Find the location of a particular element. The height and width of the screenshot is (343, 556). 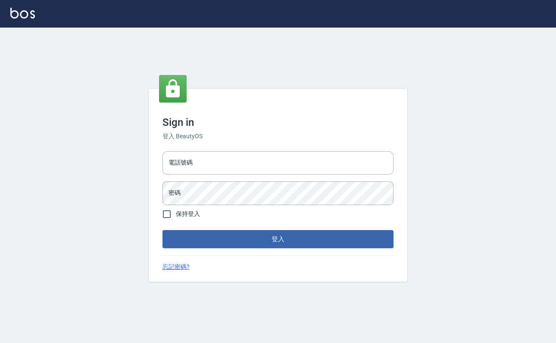

img: Logo is located at coordinates (22, 13).